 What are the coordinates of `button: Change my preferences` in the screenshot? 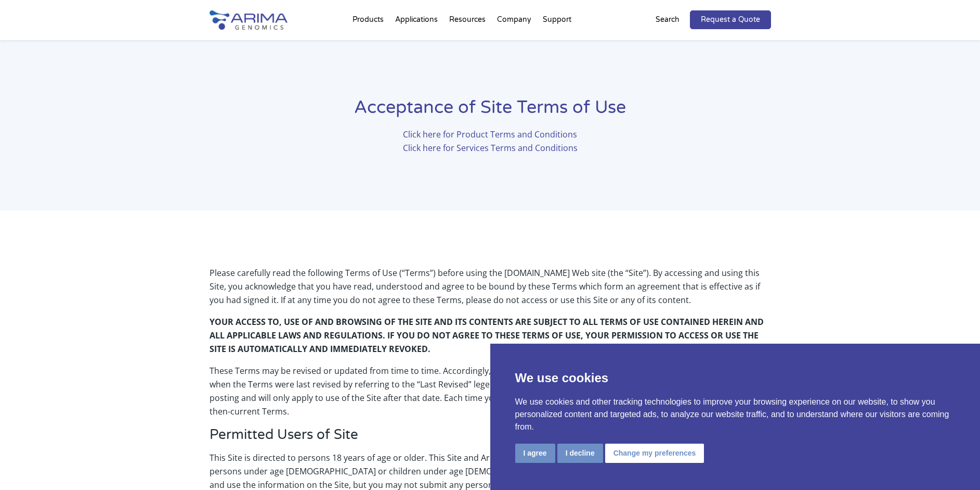 It's located at (655, 452).